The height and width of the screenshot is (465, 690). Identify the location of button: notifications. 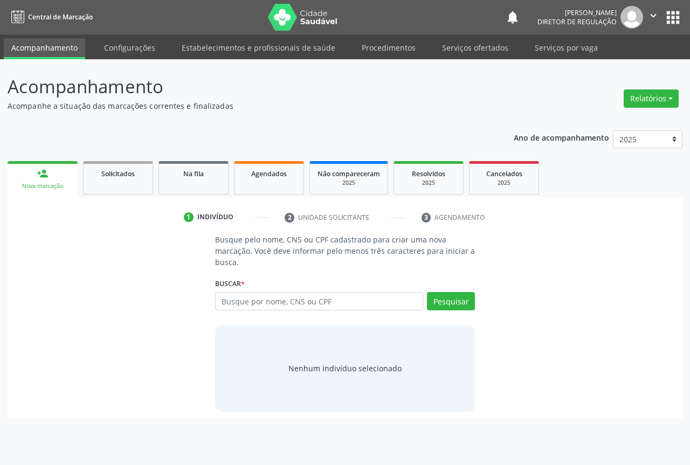
(513, 17).